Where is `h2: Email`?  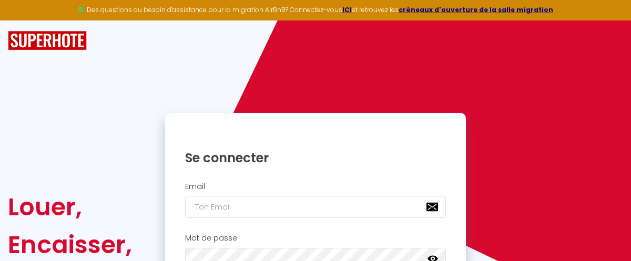 h2: Email is located at coordinates (315, 187).